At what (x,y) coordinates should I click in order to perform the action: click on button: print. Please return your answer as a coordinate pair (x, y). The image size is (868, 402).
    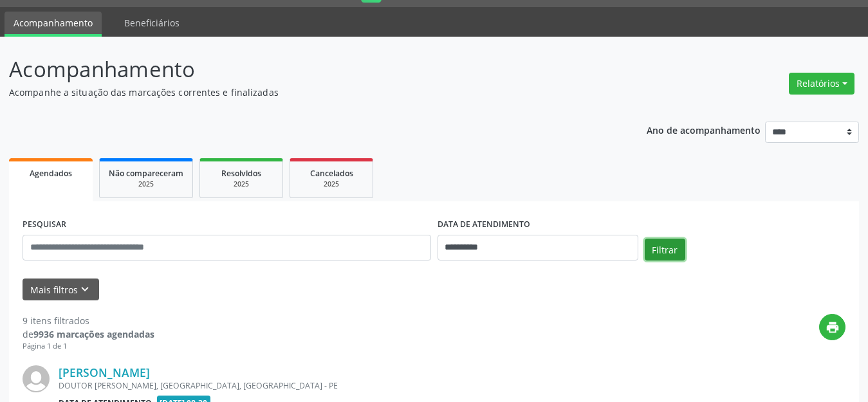
    Looking at the image, I should click on (832, 327).